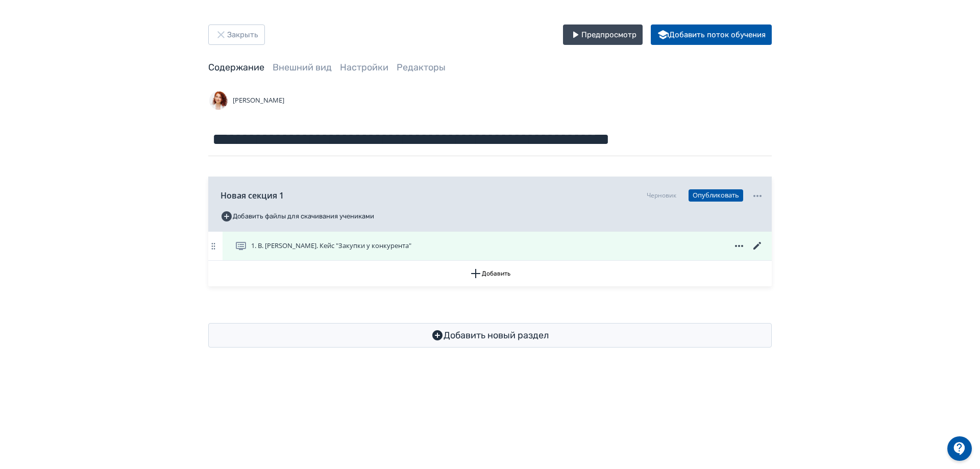 The image size is (980, 469). What do you see at coordinates (716, 195) in the screenshot?
I see `button: Опубликовать` at bounding box center [716, 195].